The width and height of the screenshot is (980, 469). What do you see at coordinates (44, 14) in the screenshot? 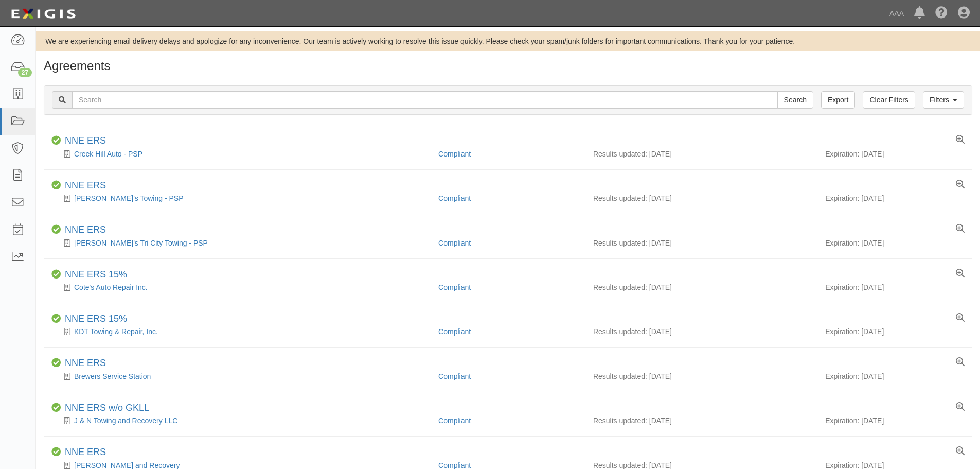
I see `img: logo-5460c22ac91f19d4615b14bd174203de0afe785f0fc80cf4dbbc73dc1793850b.png` at bounding box center [44, 14].